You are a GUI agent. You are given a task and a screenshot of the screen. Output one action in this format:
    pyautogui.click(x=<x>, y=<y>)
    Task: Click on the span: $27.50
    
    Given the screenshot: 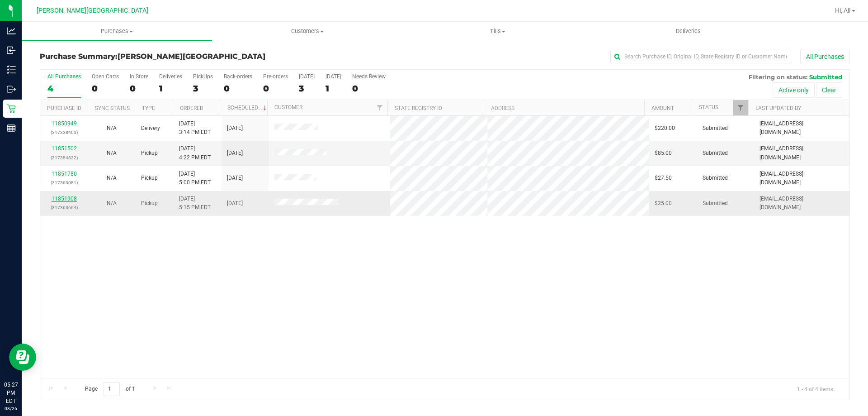 What is the action you would take?
    pyautogui.click(x=663, y=177)
    